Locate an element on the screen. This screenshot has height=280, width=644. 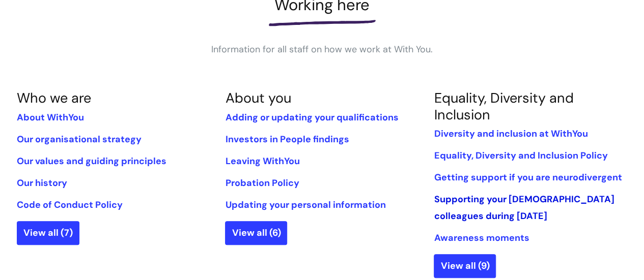
a: Awareness moments is located at coordinates (481, 238).